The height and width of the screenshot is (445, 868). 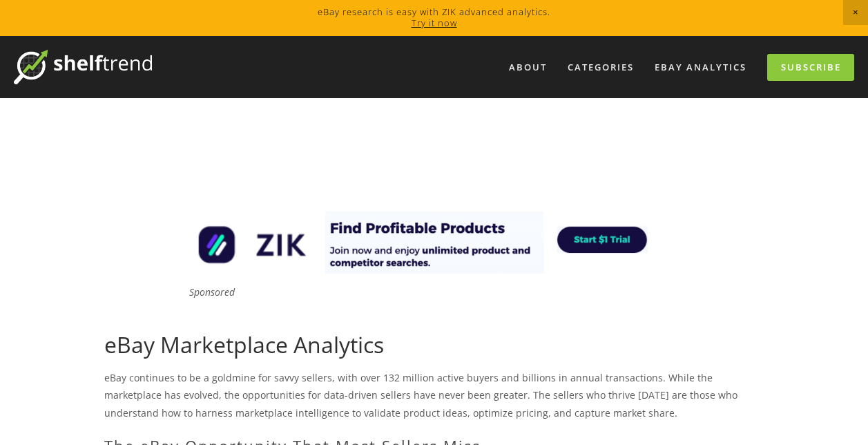 I want to click on p: eBay continues to be a goldmine for savvy sellers, with over 132 million active buyers and billio..., so click(x=434, y=395).